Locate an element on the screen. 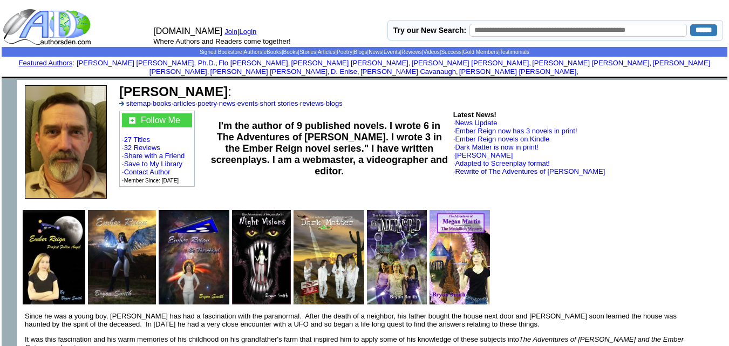  img: 61128.jpg is located at coordinates (194, 257).